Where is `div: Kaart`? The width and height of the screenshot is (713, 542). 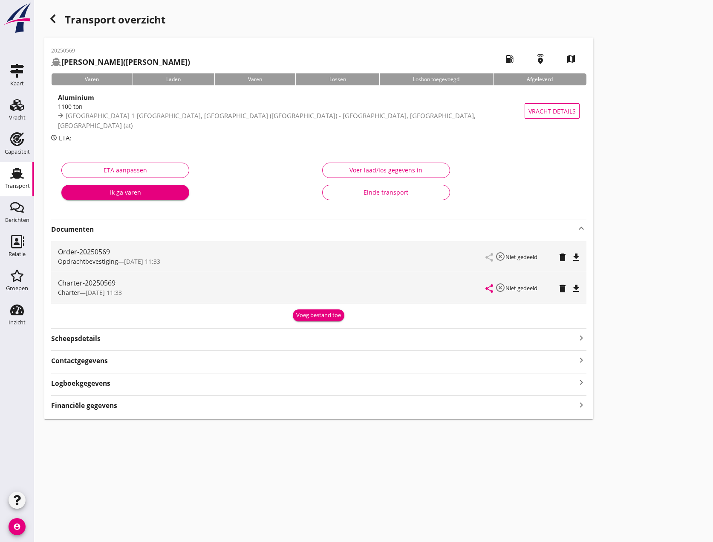 div: Kaart is located at coordinates (17, 83).